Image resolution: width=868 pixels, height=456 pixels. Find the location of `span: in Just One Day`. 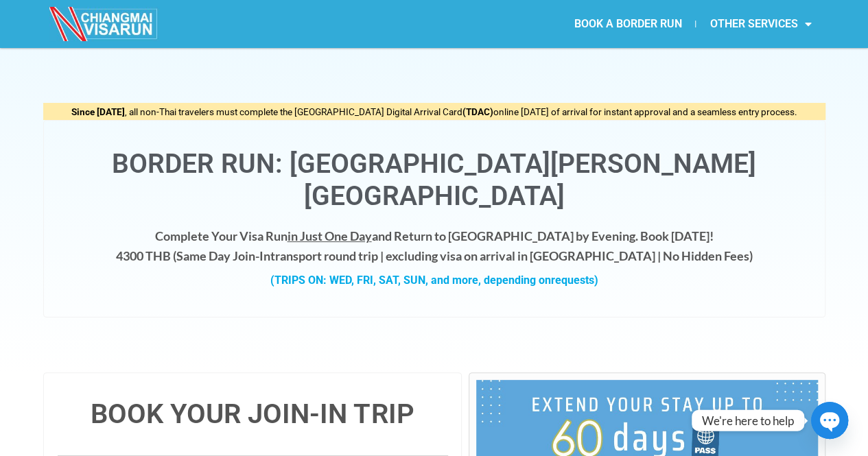

span: in Just One Day is located at coordinates (329, 236).